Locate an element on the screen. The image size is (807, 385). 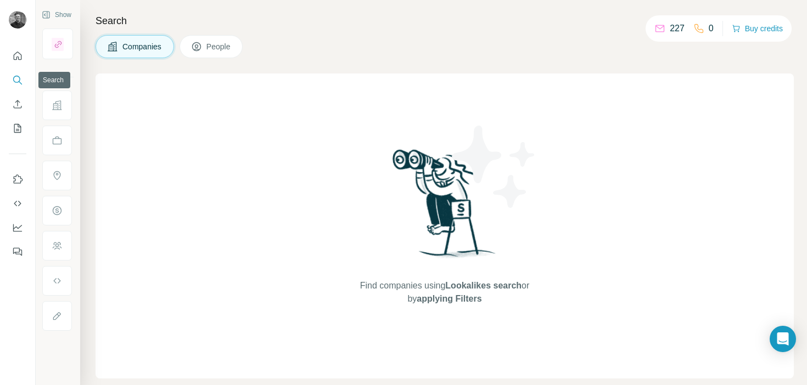
button: Show is located at coordinates (57, 15).